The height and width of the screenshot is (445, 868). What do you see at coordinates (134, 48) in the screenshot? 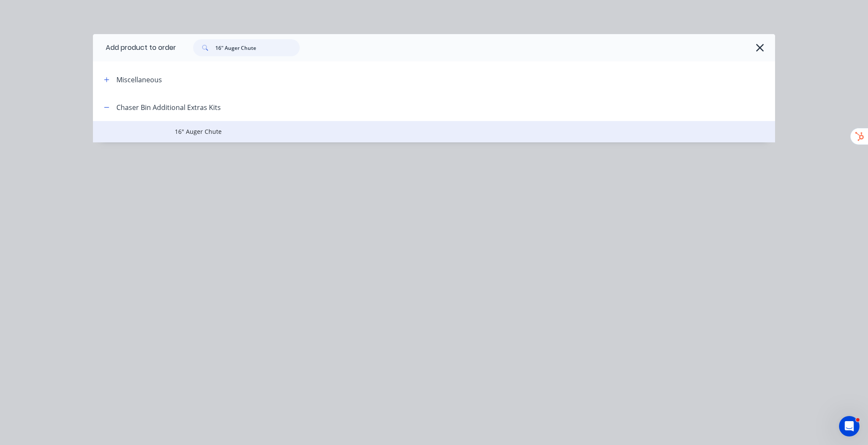
I see `div: Add product to order` at bounding box center [134, 48].